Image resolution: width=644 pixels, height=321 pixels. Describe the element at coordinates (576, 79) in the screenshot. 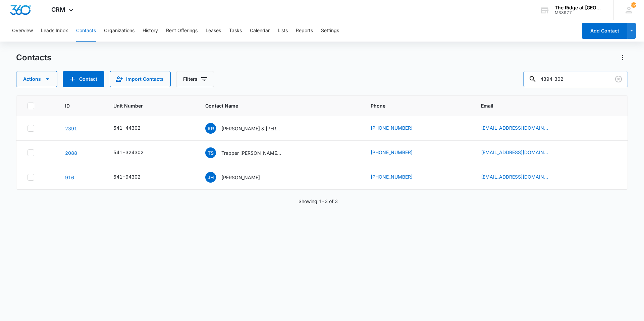

I see `input: Search Contacts` at that location.